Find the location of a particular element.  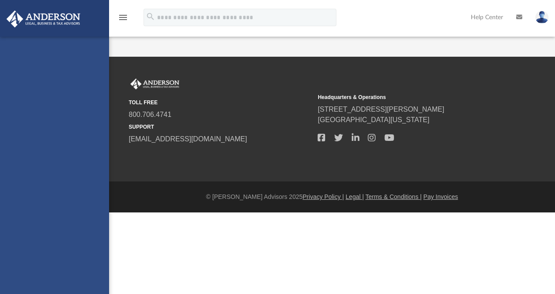

a: Terms & Conditions | is located at coordinates (393, 197).